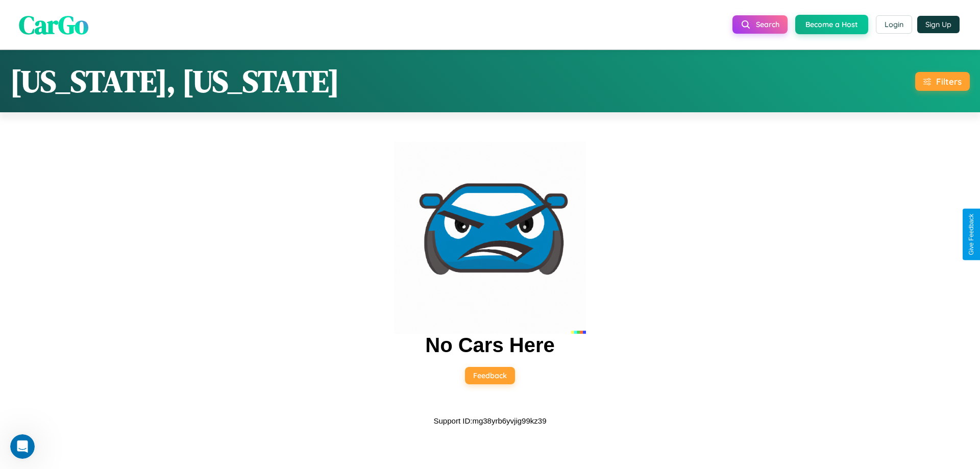  Describe the element at coordinates (490, 420) in the screenshot. I see `p: Support ID: mg38yrb6yvjig99kz39` at that location.